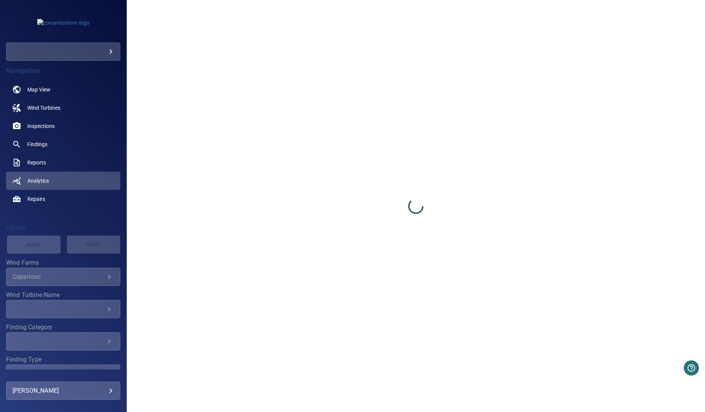 This screenshot has width=705, height=412. What do you see at coordinates (63, 108) in the screenshot?
I see `a: windturbines noActive` at bounding box center [63, 108].